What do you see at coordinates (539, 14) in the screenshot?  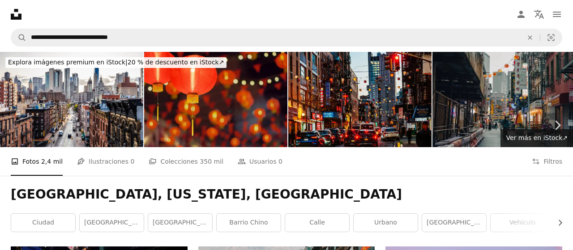 I see `button: Idioma` at bounding box center [539, 14].